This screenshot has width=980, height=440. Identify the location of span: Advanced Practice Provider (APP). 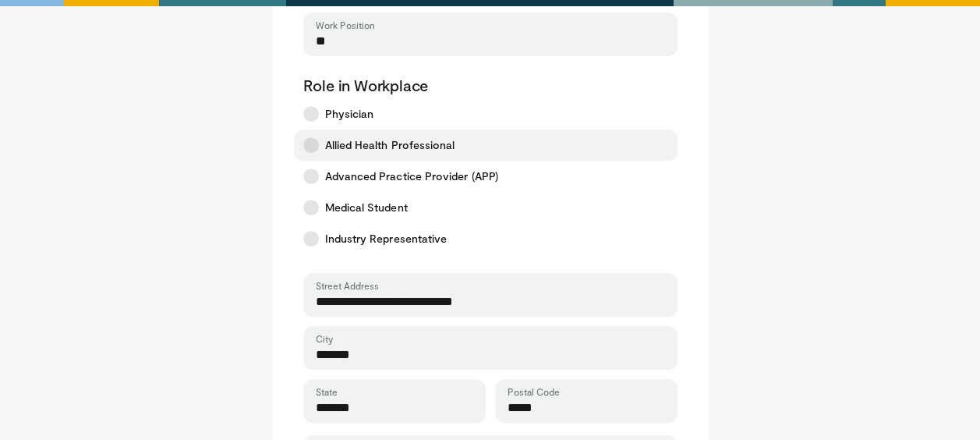
(411, 177).